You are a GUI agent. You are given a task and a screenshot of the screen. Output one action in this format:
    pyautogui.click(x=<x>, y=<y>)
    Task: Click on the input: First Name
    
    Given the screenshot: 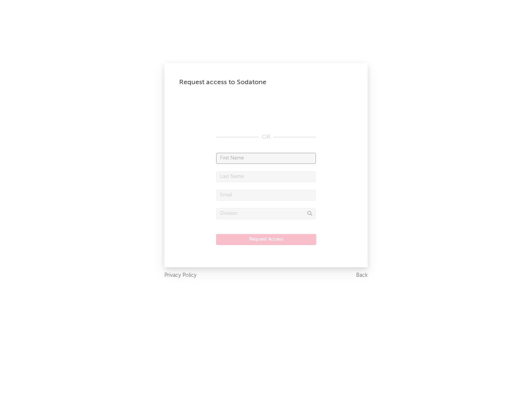 What is the action you would take?
    pyautogui.click(x=266, y=159)
    